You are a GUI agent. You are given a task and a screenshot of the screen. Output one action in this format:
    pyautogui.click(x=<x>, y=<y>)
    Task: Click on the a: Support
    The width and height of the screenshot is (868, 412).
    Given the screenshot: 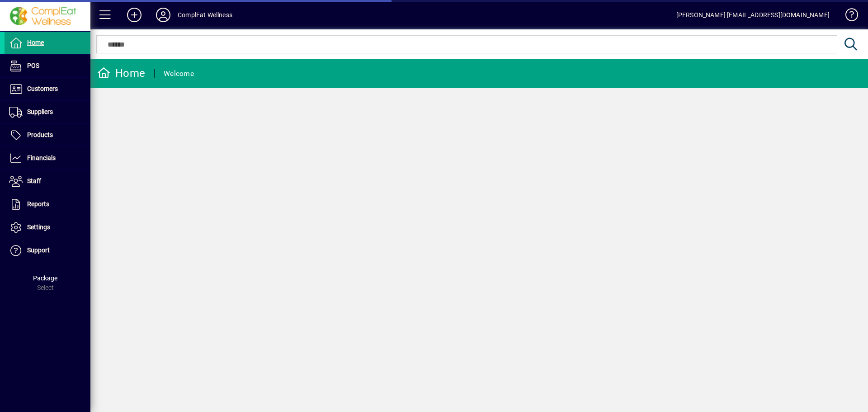 What is the action you would take?
    pyautogui.click(x=47, y=250)
    